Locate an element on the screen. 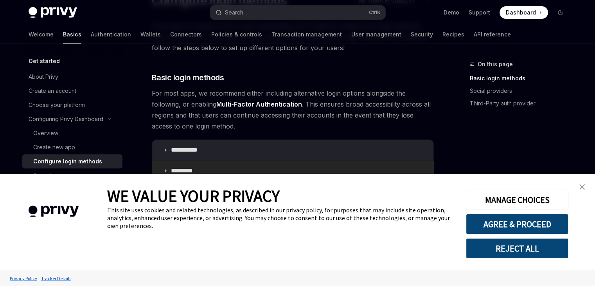  a: Third-Party auth provider is located at coordinates (521, 103).